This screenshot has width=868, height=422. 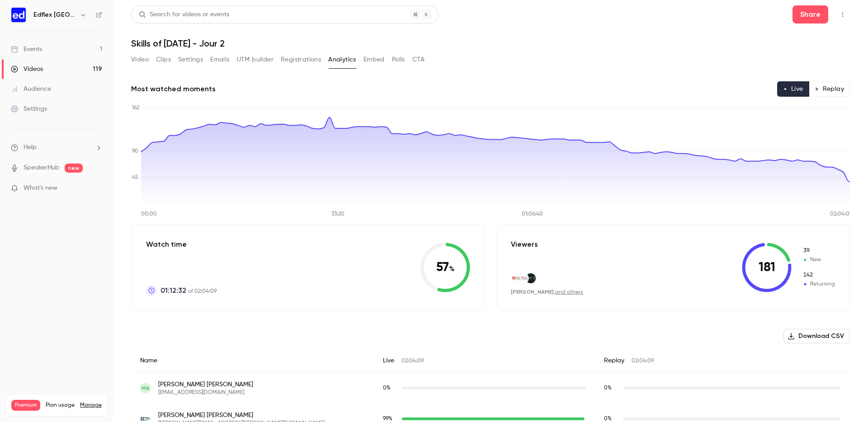 What do you see at coordinates (184, 14) in the screenshot?
I see `div: Search for videos or events` at bounding box center [184, 14].